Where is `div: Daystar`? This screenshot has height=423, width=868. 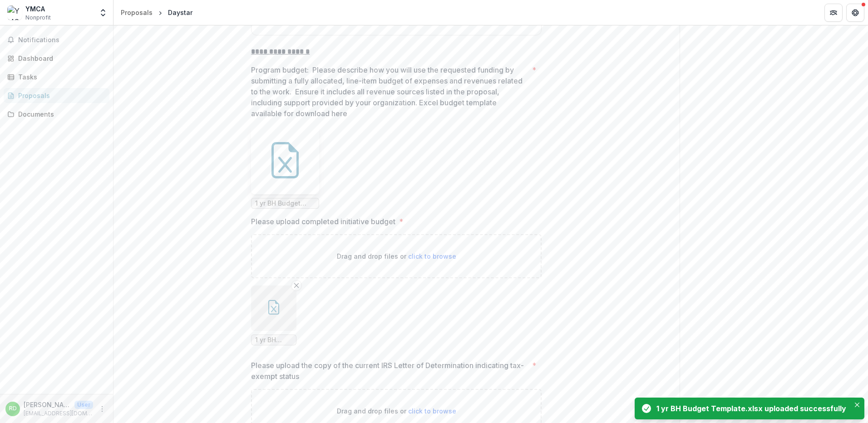
div: Daystar is located at coordinates (180, 13).